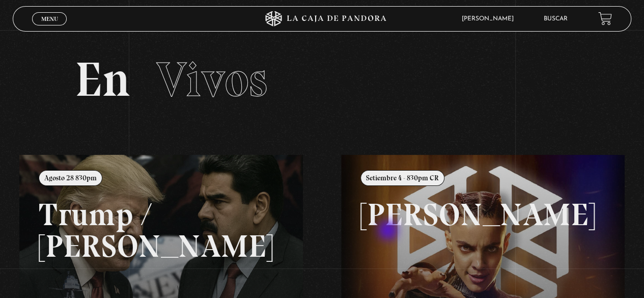 The image size is (644, 298). What do you see at coordinates (49, 19) in the screenshot?
I see `span: Menu` at bounding box center [49, 19].